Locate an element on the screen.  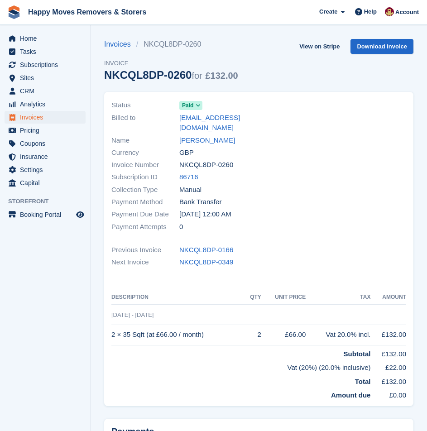
a: Happy Moves Removers & Storers is located at coordinates (87, 12).